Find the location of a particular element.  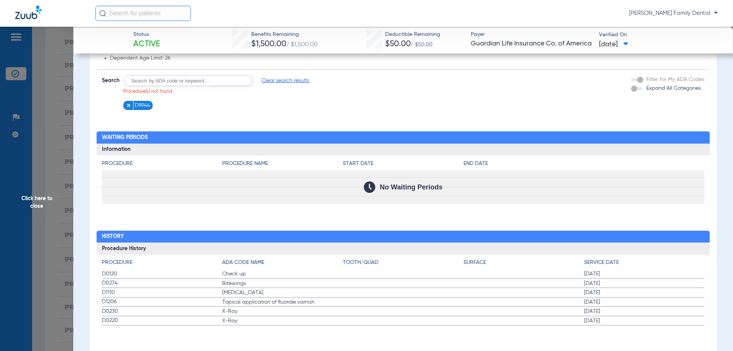

img: Zuub Logo is located at coordinates (28, 12).